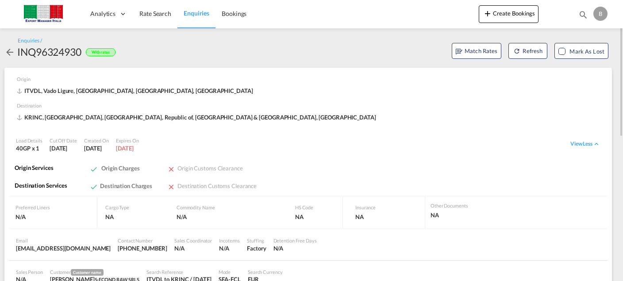 The image size is (623, 281). I want to click on span: Bookings, so click(234, 13).